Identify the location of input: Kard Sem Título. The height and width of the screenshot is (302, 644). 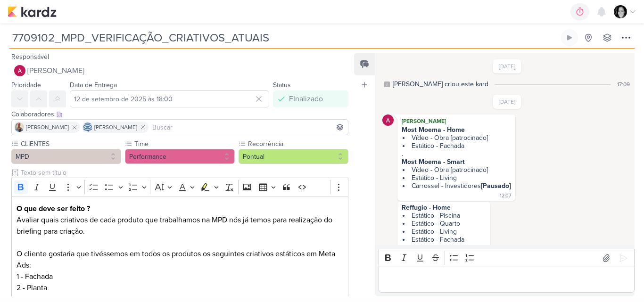
(284, 38).